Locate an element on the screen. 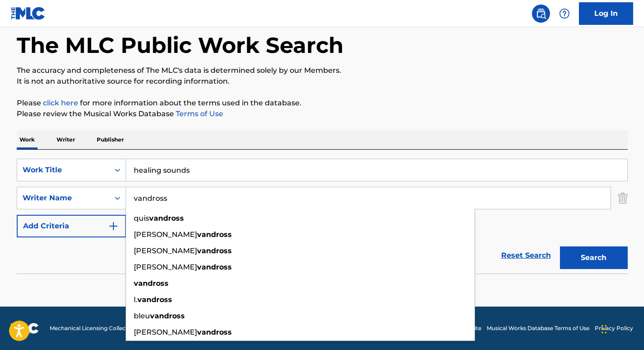  a: Privacy Policy is located at coordinates (614, 328).